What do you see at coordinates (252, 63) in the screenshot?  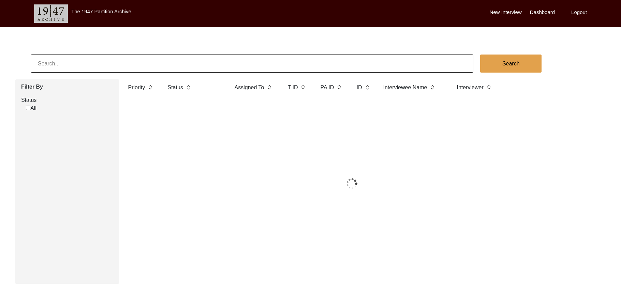 I see `input: Search...` at bounding box center [252, 63].